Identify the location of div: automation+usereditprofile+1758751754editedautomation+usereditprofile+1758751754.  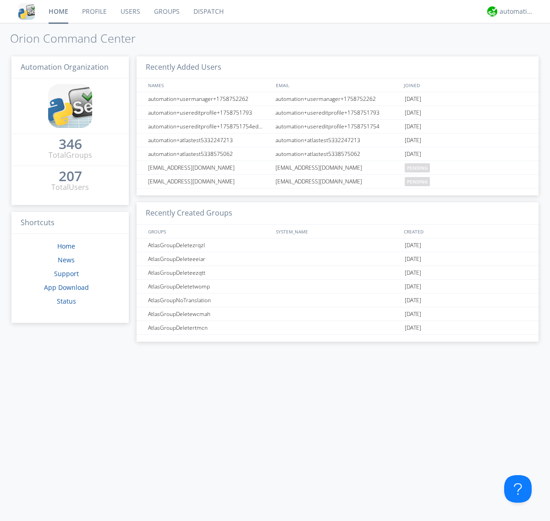
(209, 126).